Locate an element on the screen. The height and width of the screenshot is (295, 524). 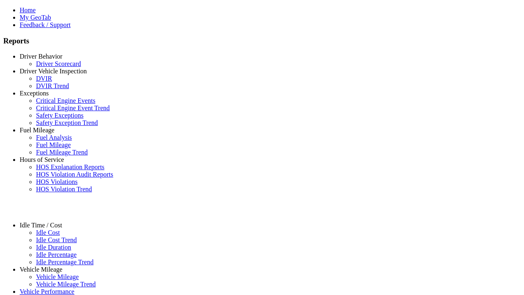
a: Driver Behavior is located at coordinates (41, 56).